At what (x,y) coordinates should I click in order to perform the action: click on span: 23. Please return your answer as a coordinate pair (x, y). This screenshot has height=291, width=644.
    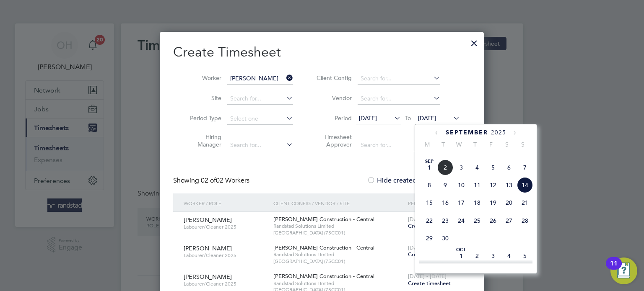
    Looking at the image, I should click on (445, 221).